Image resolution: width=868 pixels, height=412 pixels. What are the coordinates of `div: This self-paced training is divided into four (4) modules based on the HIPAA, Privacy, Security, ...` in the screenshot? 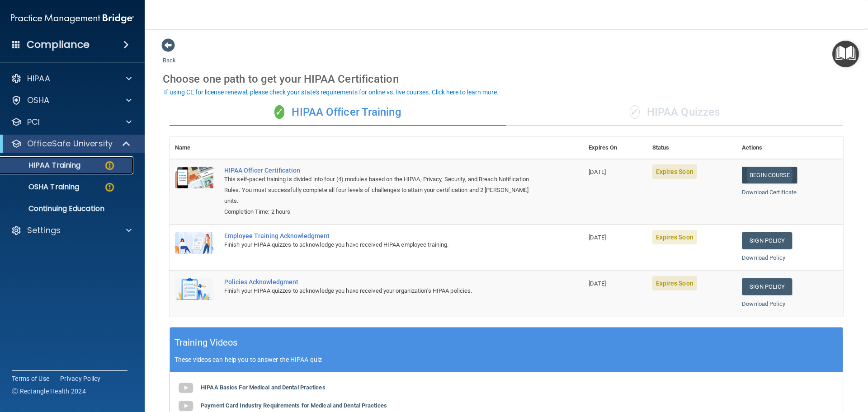 It's located at (381, 190).